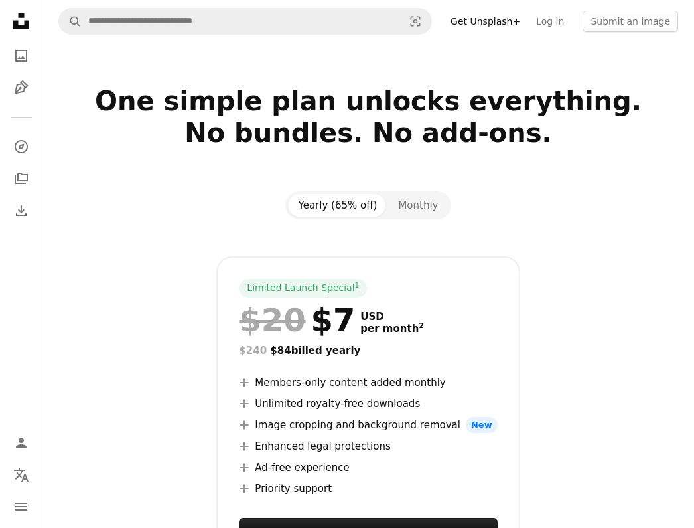  I want to click on a: Explore, so click(21, 147).